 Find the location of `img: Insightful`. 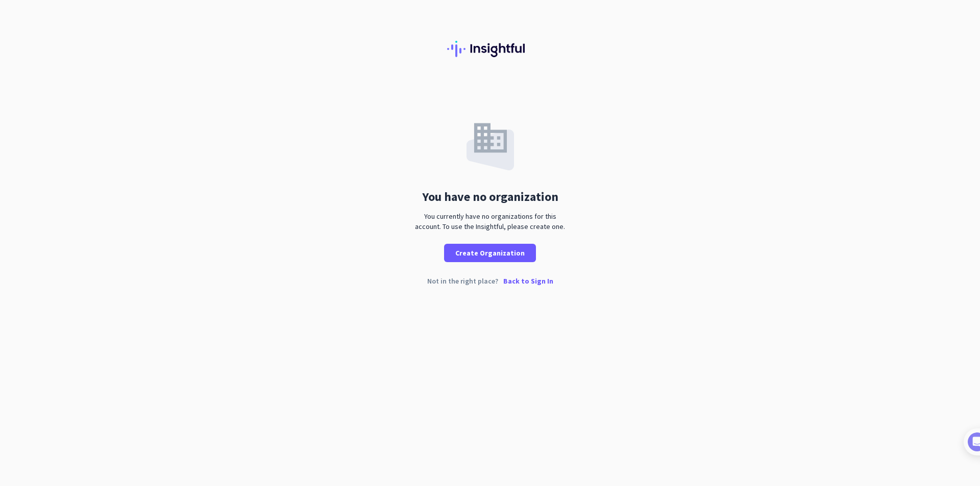

img: Insightful is located at coordinates (490, 49).